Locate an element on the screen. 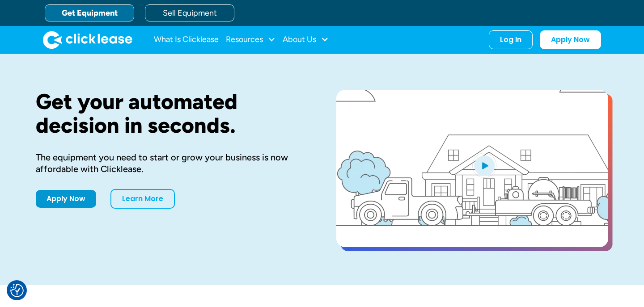 The width and height of the screenshot is (644, 307). div: The equipment you need to start or grow your business is now affordable with Clicklease. is located at coordinates (172, 163).